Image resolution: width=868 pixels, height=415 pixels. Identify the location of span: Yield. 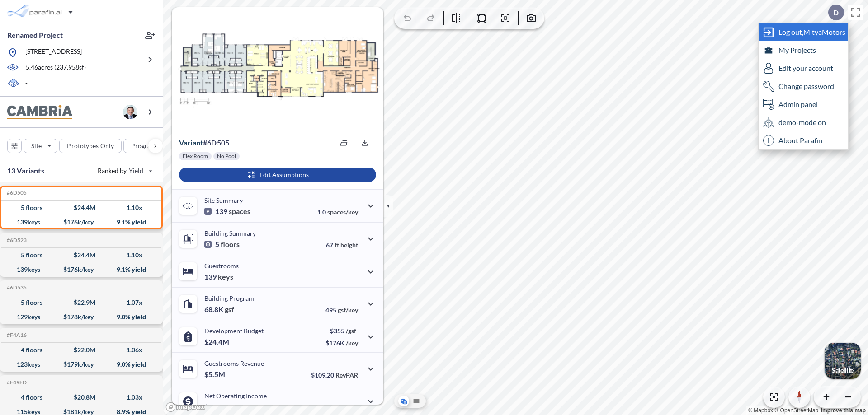
(136, 171).